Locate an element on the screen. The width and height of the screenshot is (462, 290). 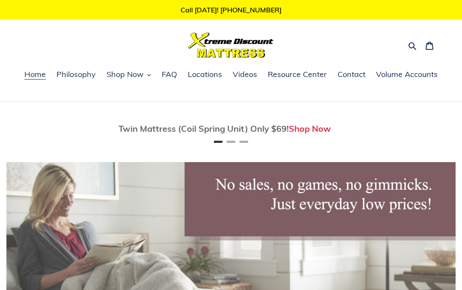
a: Home is located at coordinates (35, 75).